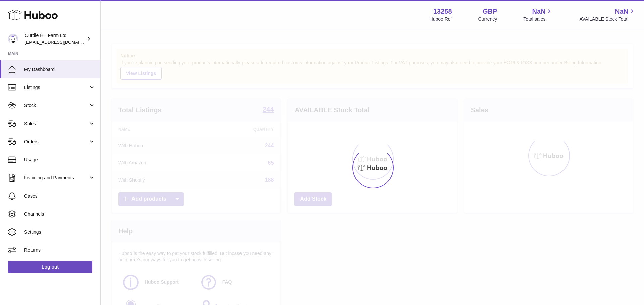 This screenshot has width=644, height=305. What do you see at coordinates (443, 11) in the screenshot?
I see `strong: 13258` at bounding box center [443, 11].